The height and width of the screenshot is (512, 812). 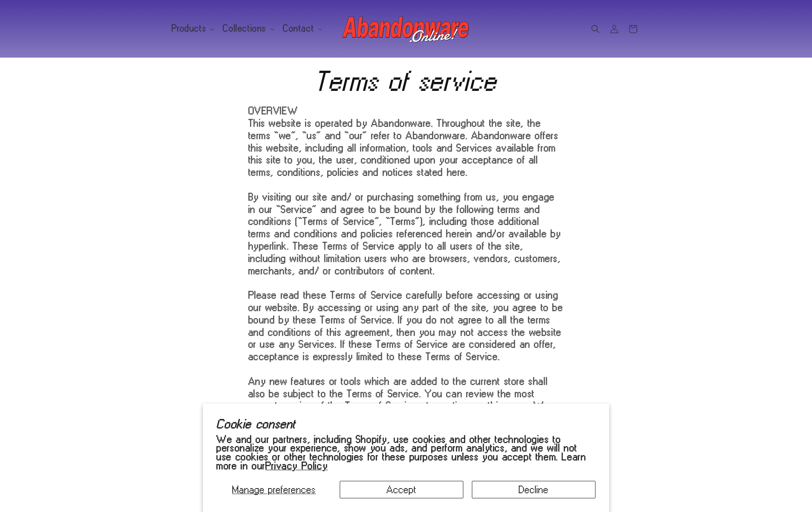 What do you see at coordinates (406, 423) in the screenshot?
I see `h2: Cookie consent` at bounding box center [406, 423].